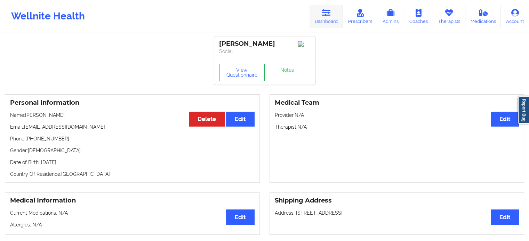  What do you see at coordinates (523, 110) in the screenshot?
I see `a: Report Bug` at bounding box center [523, 110].